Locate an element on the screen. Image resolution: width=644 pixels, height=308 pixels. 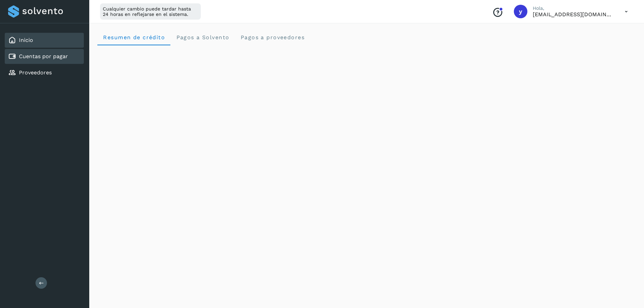
span: Resumen de crédito is located at coordinates (134, 37).